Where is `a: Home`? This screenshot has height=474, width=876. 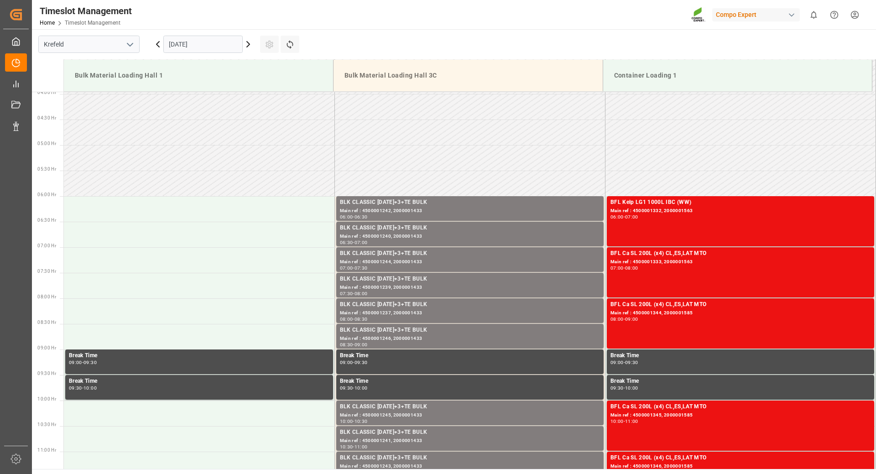 a: Home is located at coordinates (47, 23).